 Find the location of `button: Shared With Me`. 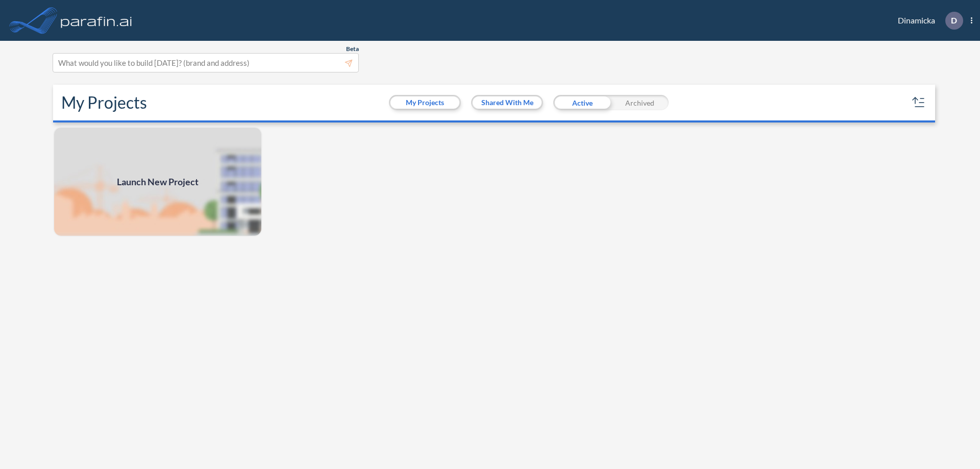

button: Shared With Me is located at coordinates (507, 103).